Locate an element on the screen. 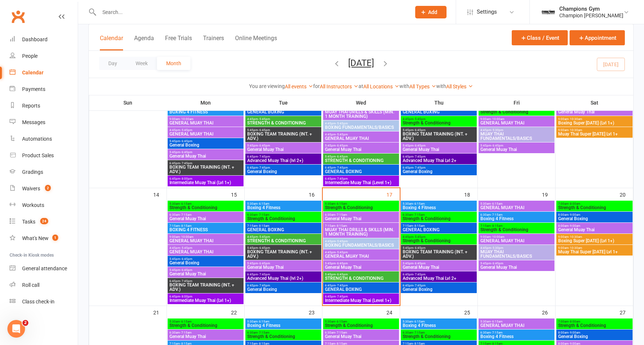 This screenshot has width=644, height=345. div: Waivers is located at coordinates (31, 188).